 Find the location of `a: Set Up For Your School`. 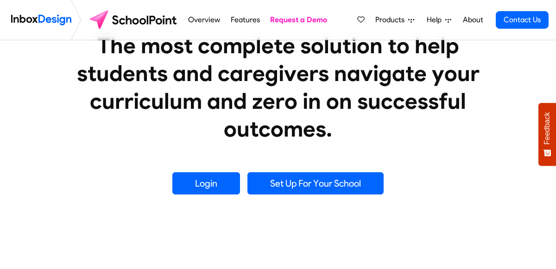

a: Set Up For Your School is located at coordinates (316, 184).